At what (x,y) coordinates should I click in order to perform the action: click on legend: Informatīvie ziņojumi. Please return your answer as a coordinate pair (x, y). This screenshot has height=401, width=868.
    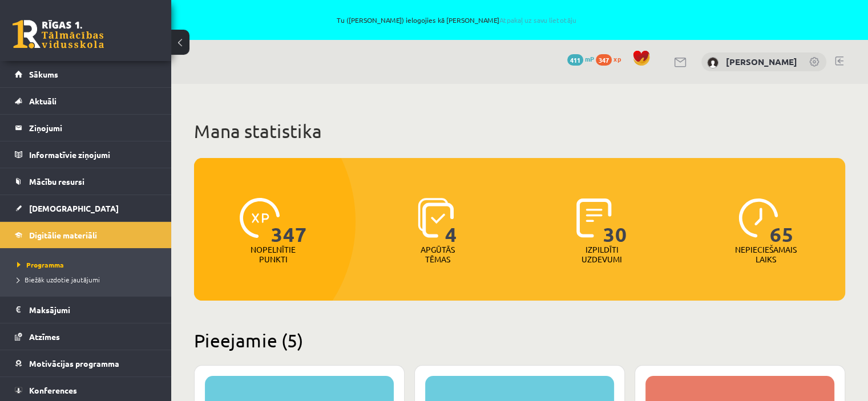
    Looking at the image, I should click on (93, 155).